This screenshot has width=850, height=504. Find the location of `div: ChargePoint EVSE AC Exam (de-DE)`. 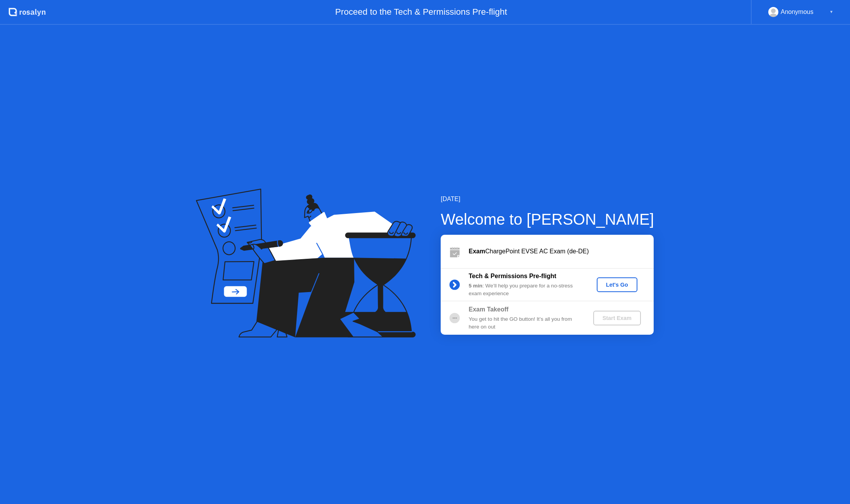

div: ChargePoint EVSE AC Exam (de-DE) is located at coordinates (561, 252).